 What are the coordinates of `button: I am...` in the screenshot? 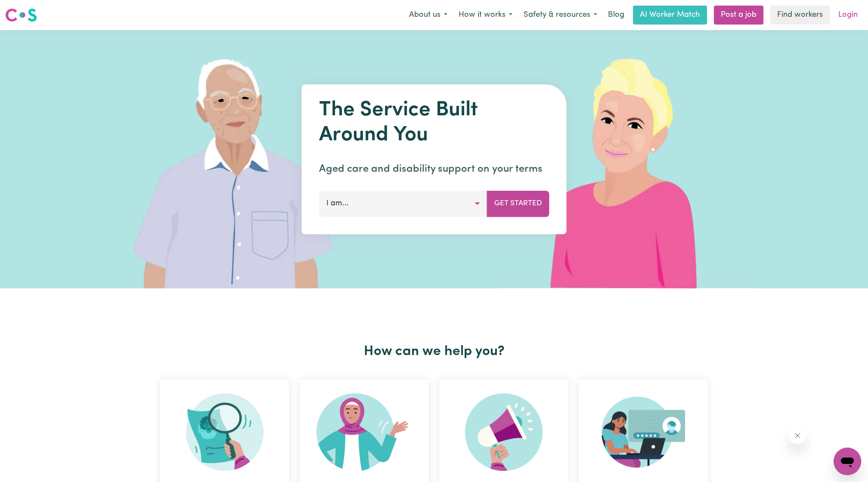 It's located at (403, 204).